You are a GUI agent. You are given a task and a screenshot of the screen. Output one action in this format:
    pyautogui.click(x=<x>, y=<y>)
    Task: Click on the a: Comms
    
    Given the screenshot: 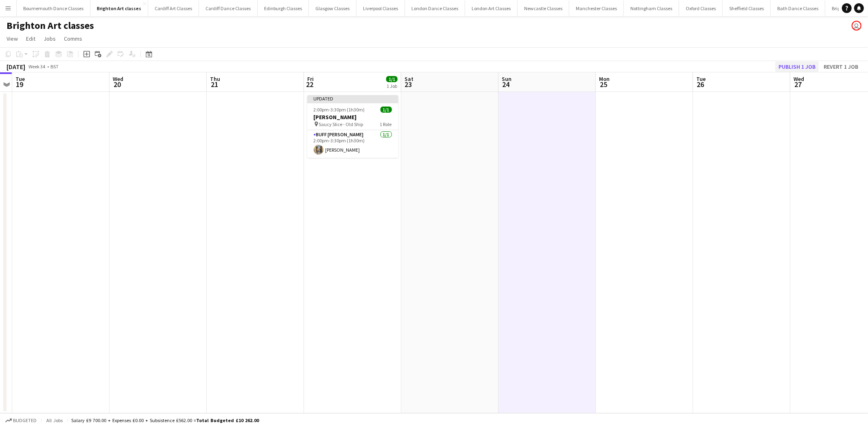 What is the action you would take?
    pyautogui.click(x=73, y=39)
    